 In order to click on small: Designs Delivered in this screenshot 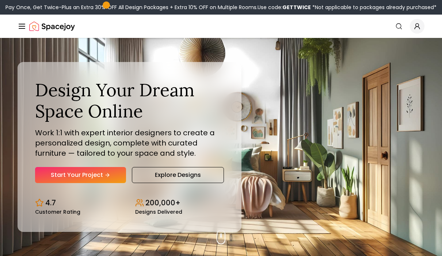, I will do `click(158, 212)`.